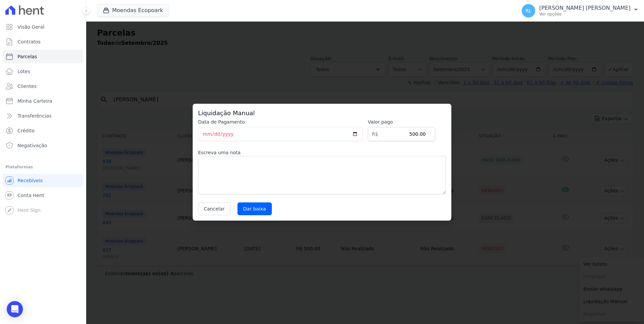 This screenshot has height=324, width=644. I want to click on a: Visão Geral, so click(43, 27).